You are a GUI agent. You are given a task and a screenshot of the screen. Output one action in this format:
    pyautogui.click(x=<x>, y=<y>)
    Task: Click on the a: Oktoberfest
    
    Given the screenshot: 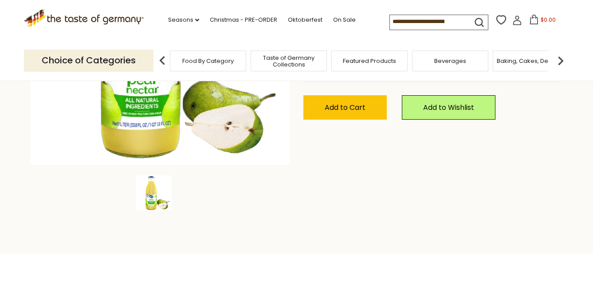 What is the action you would take?
    pyautogui.click(x=305, y=20)
    